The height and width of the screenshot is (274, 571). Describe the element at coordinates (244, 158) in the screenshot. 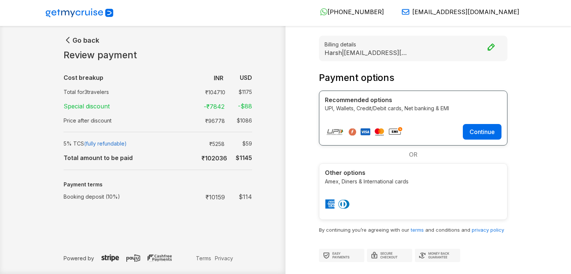

I see `b: $ 1145` at that location.